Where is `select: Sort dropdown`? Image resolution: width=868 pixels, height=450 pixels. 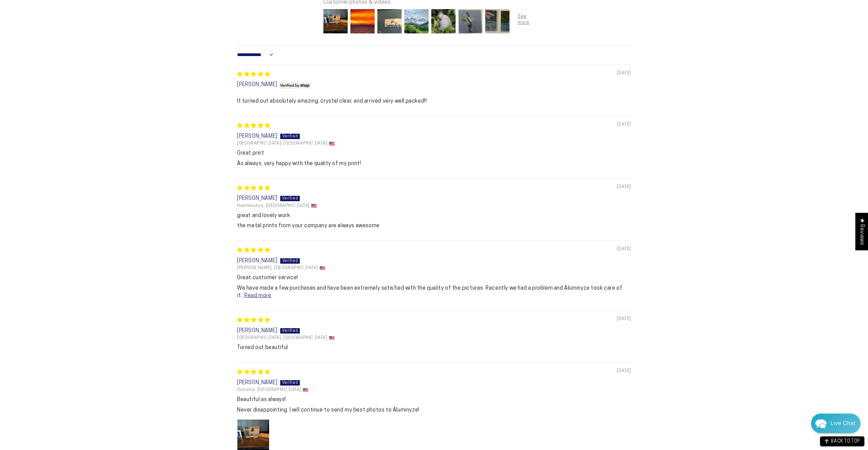
select: Sort dropdown is located at coordinates (256, 55).